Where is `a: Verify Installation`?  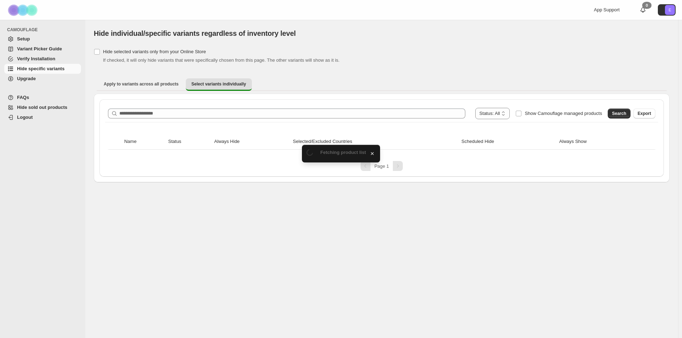 a: Verify Installation is located at coordinates (43, 59).